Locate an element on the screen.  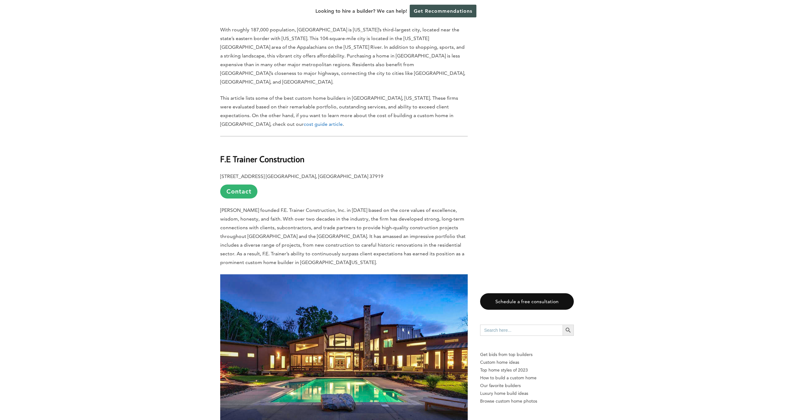
b: F.E Trainer Construction is located at coordinates (263, 159).